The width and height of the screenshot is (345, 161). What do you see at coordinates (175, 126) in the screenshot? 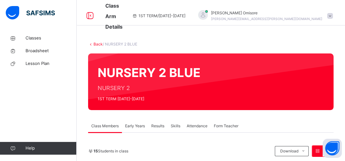
I see `span: Skills` at bounding box center [175, 126].